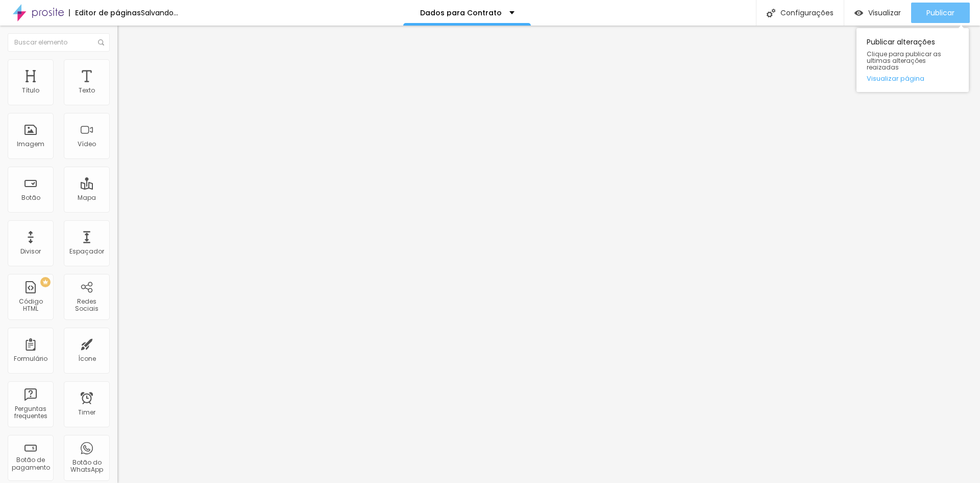 The image size is (980, 483). Describe the element at coordinates (885, 13) in the screenshot. I see `span: Visualizar` at that location.